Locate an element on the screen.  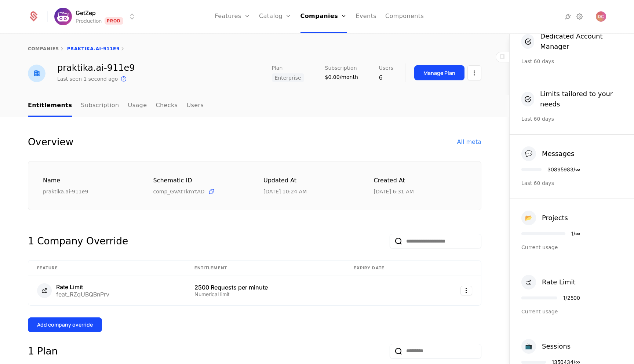
span: Subscription is located at coordinates (341, 68).